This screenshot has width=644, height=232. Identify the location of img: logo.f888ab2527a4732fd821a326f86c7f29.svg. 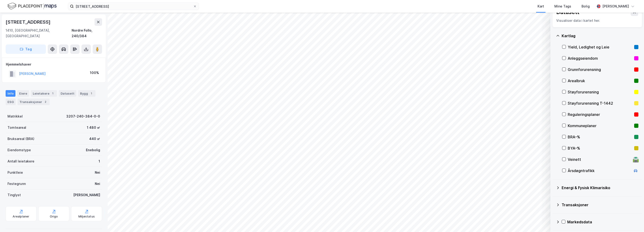
(32, 6).